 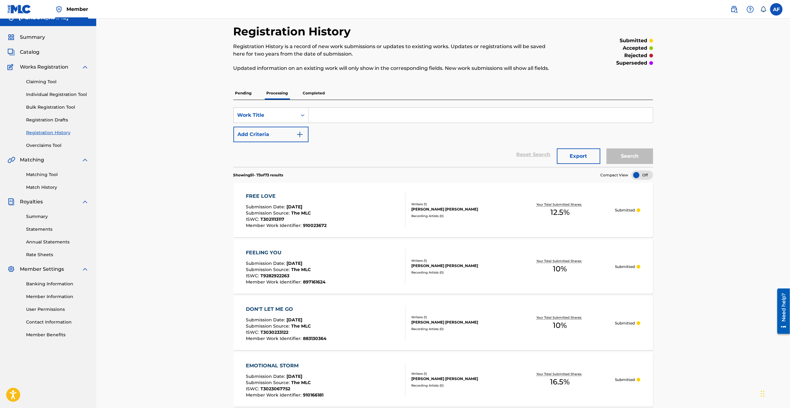 What do you see at coordinates (560, 212) in the screenshot?
I see `span: 12.5 %` at bounding box center [560, 212].